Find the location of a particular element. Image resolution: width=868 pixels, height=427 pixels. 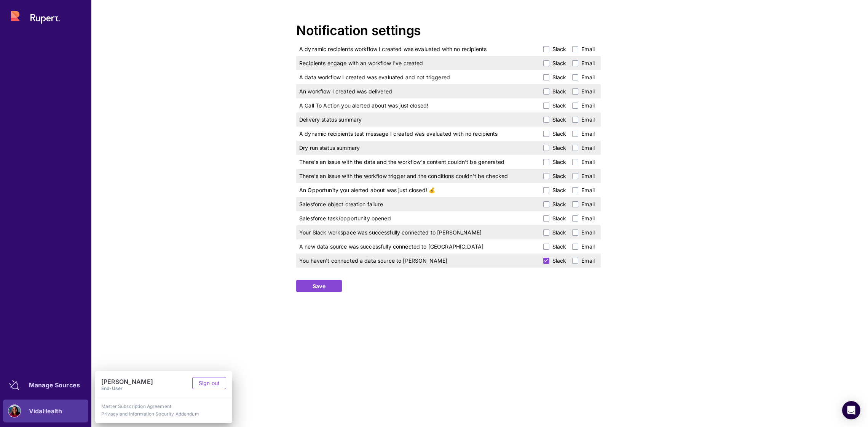

h3: Notification settings is located at coordinates (448, 30).